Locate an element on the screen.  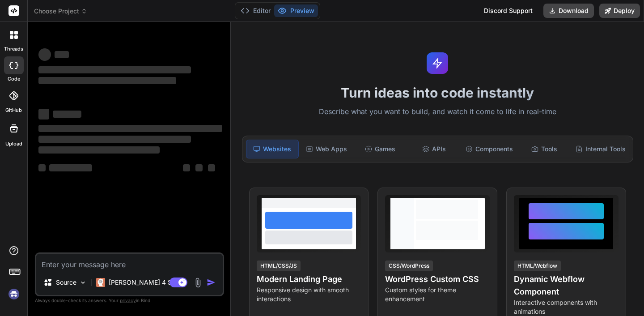
span: privacy is located at coordinates (128, 301).